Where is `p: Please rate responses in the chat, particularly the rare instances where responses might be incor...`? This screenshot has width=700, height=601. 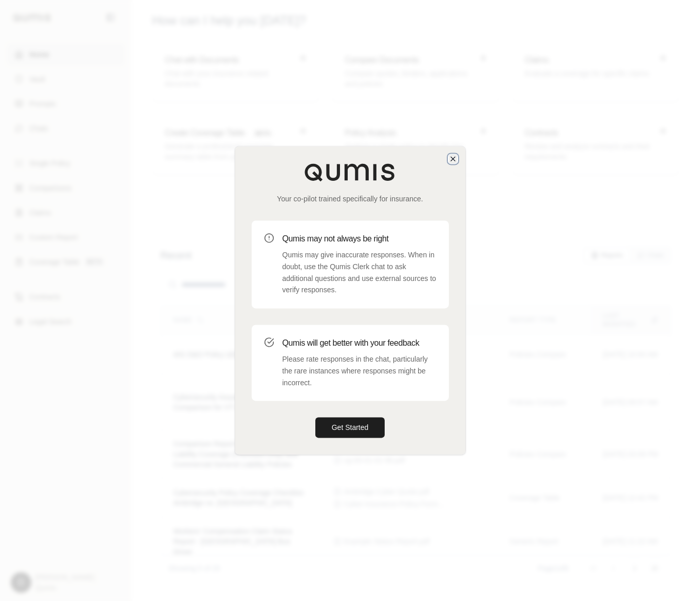
p: Please rate responses in the chat, particularly the rare instances where responses might be incor... is located at coordinates (360, 371).